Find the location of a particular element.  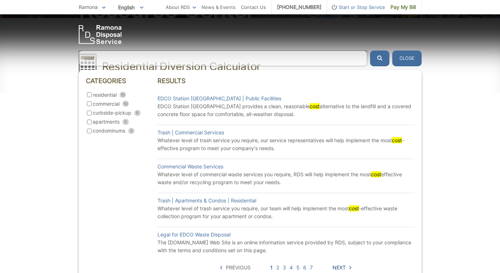

span: Ramona is located at coordinates (88, 7).